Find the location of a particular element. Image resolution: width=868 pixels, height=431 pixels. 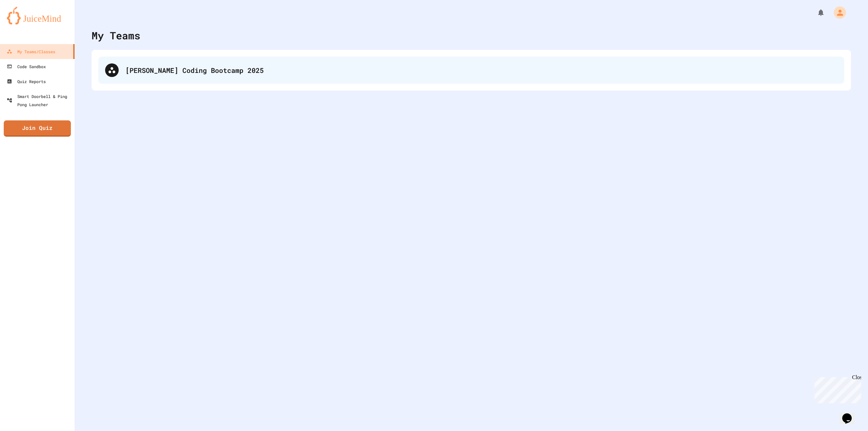

div: My Account is located at coordinates (837, 13).